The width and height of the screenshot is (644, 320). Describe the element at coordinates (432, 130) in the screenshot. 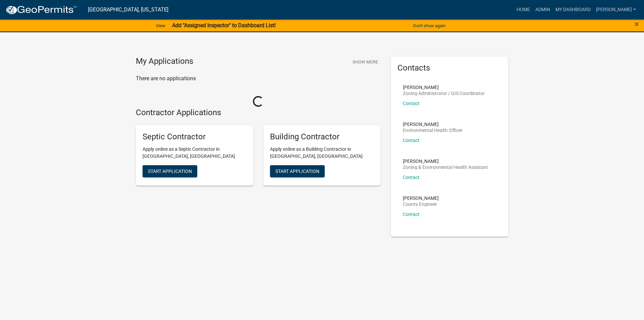

I see `p: Environmental Health Officer` at that location.